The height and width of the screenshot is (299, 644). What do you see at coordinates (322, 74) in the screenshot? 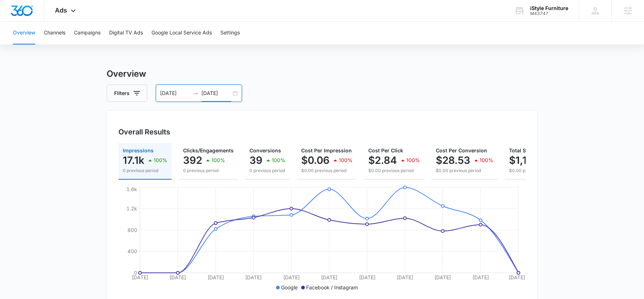
I see `h3: Overview` at bounding box center [322, 74].